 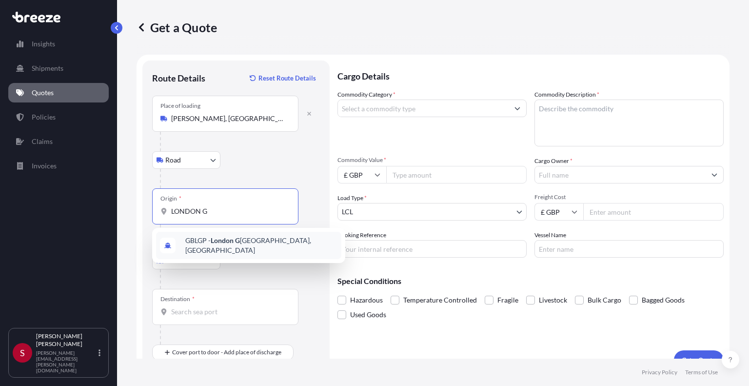 I want to click on label: Booking Reference, so click(x=362, y=235).